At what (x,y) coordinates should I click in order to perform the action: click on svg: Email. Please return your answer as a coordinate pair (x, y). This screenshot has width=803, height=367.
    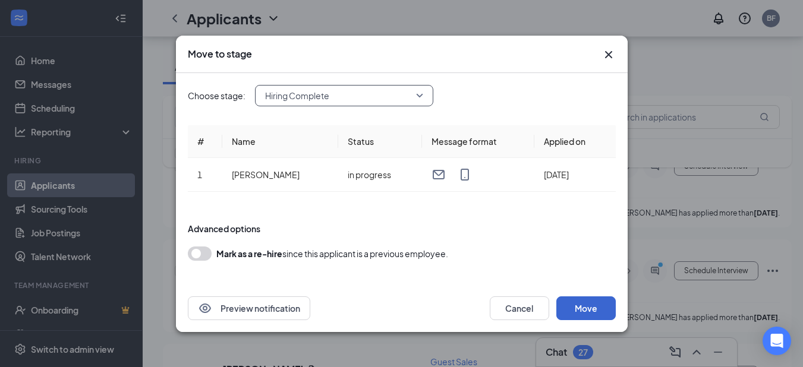
    Looking at the image, I should click on (439, 175).